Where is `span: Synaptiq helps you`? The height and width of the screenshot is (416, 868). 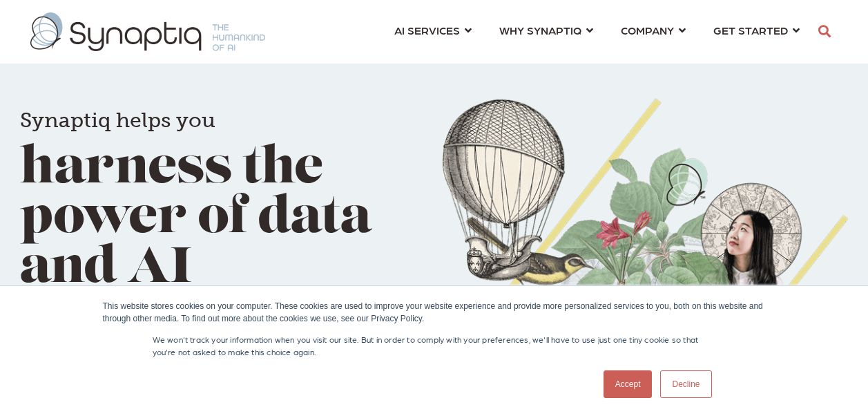
span: Synaptiq helps you is located at coordinates (117, 120).